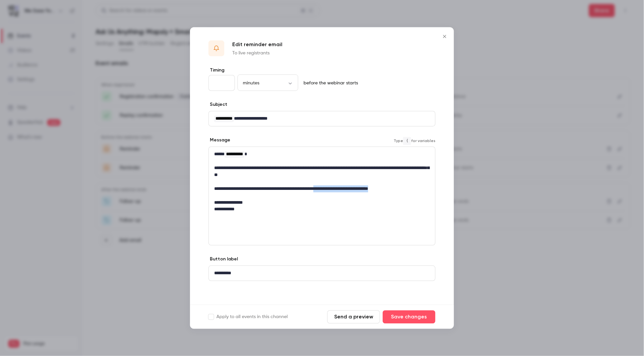 The height and width of the screenshot is (356, 644). What do you see at coordinates (219, 141) in the screenshot?
I see `label: Message` at bounding box center [219, 141].